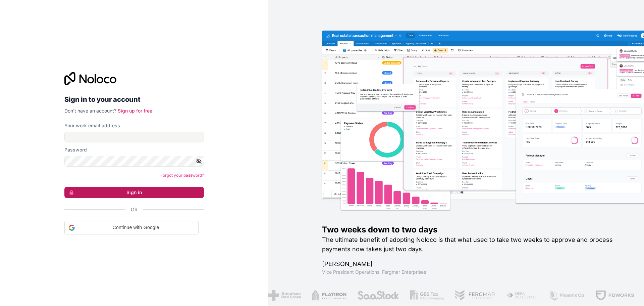 This screenshot has width=644, height=306. Describe the element at coordinates (472, 244) in the screenshot. I see `h2: The ultimate benefit of adopting Noloco is that what used to take two weeks to approve and proces...` at that location.